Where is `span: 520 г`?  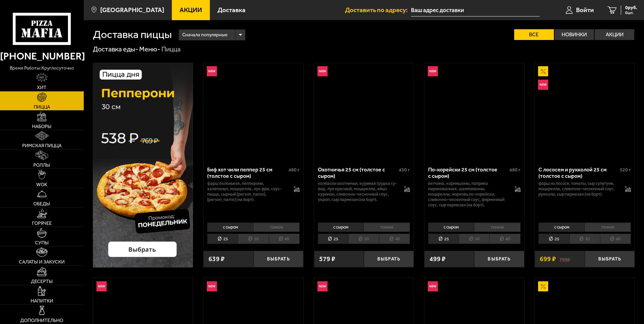 span: 520 г is located at coordinates (625, 170).